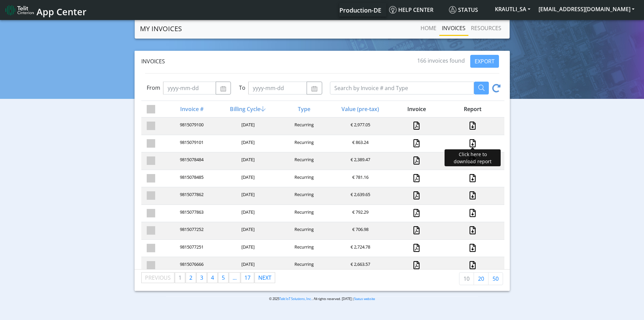 The height and width of the screenshot is (320, 644). I want to click on div: Billing Cycle, so click(247, 109).